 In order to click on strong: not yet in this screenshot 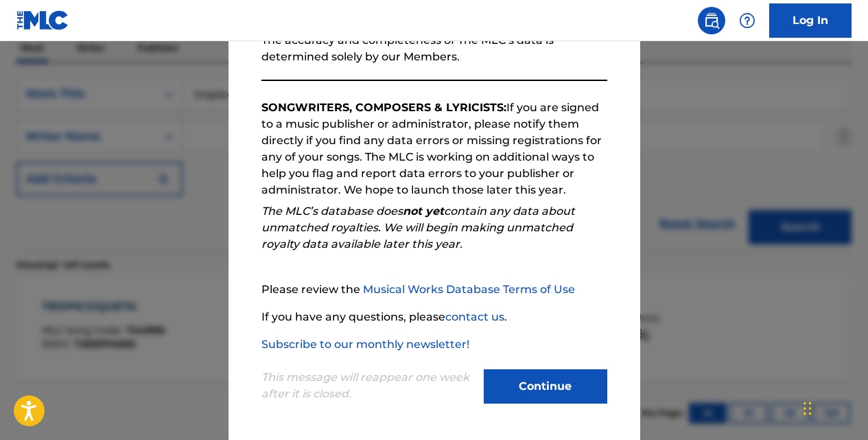, I will do `click(423, 211)`.